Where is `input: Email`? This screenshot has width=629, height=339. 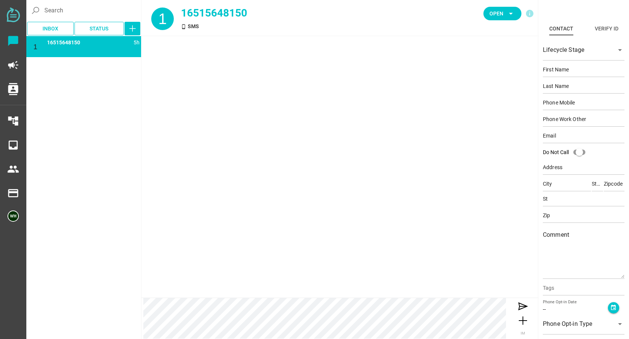 input: Email is located at coordinates (584, 136).